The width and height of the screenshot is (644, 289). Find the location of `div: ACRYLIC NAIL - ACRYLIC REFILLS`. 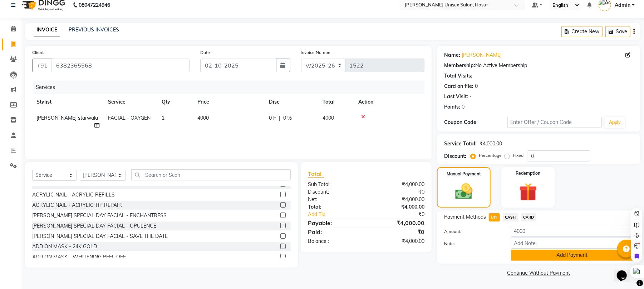

div: ACRYLIC NAIL - ACRYLIC REFILLS is located at coordinates (73, 195).